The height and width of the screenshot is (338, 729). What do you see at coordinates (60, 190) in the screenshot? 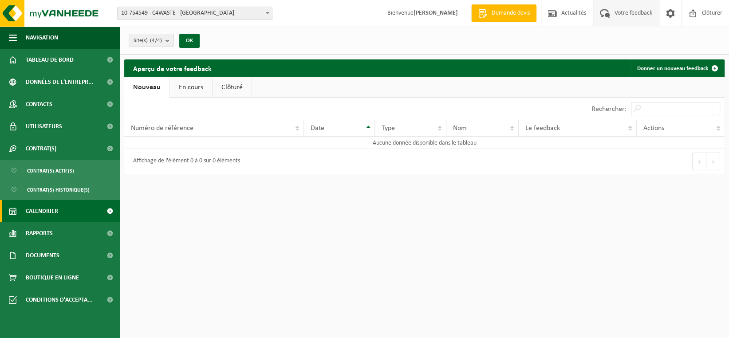
I see `a: Contrat(s) historique(s)` at bounding box center [60, 190].